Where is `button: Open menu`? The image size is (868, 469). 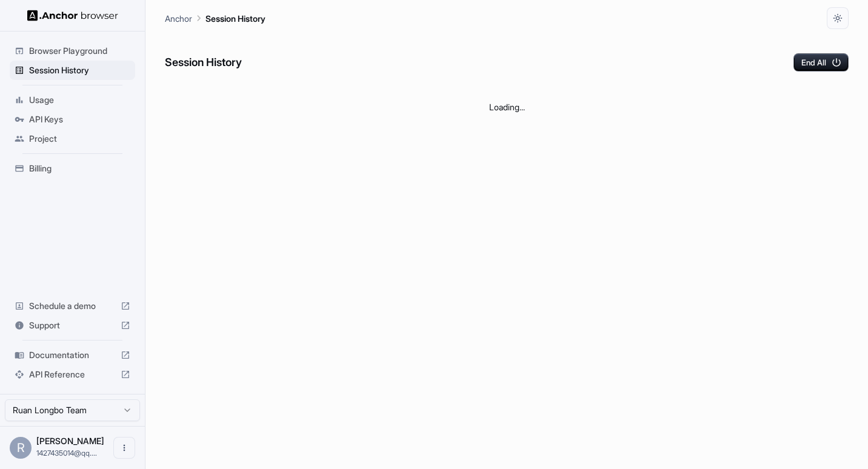 button: Open menu is located at coordinates (124, 448).